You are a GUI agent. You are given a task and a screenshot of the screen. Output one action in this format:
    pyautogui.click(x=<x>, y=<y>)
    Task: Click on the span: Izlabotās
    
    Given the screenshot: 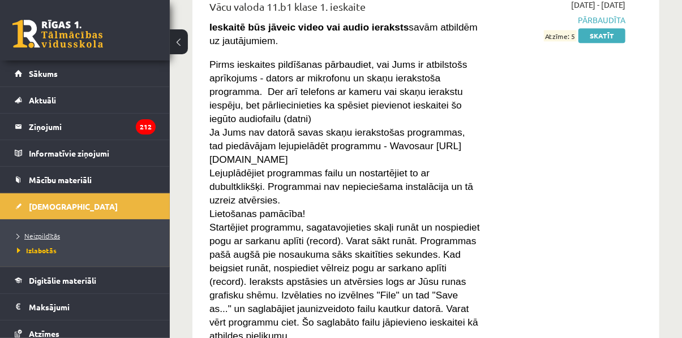 What is the action you would take?
    pyautogui.click(x=37, y=251)
    